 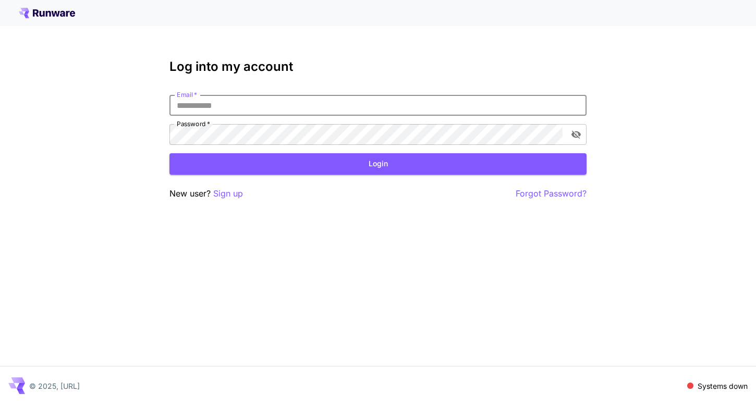 What do you see at coordinates (194, 124) in the screenshot?
I see `label: Password` at bounding box center [194, 124].